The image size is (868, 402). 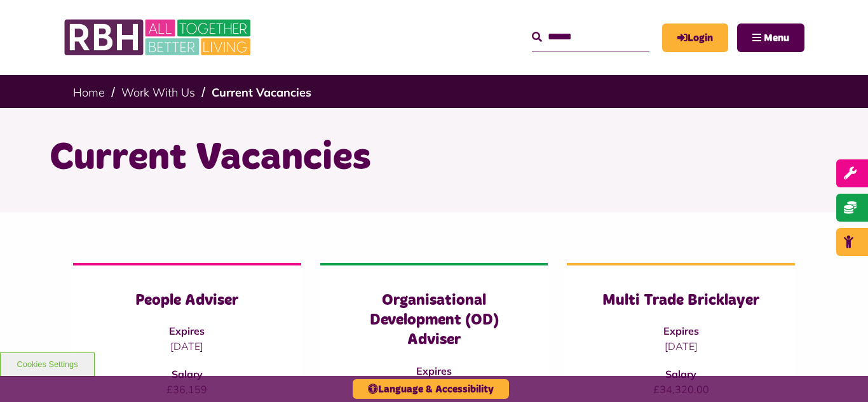 What do you see at coordinates (89, 92) in the screenshot?
I see `a: Home` at bounding box center [89, 92].